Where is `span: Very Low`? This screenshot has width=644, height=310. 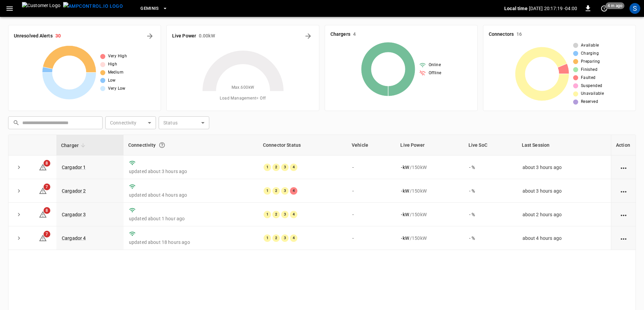
span: Very Low is located at coordinates (117, 89).